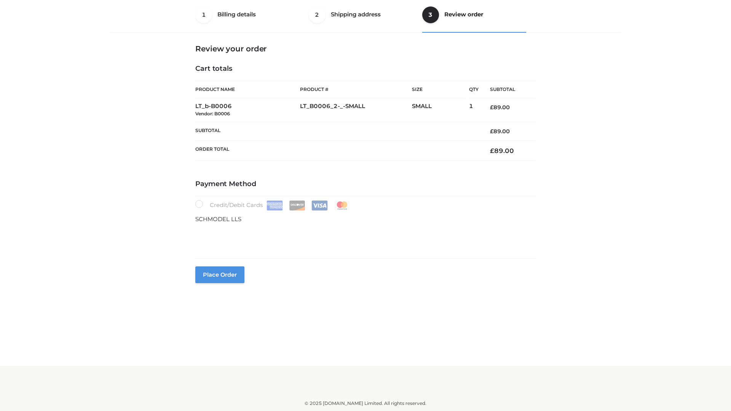  I want to click on th: Product Name, so click(248, 89).